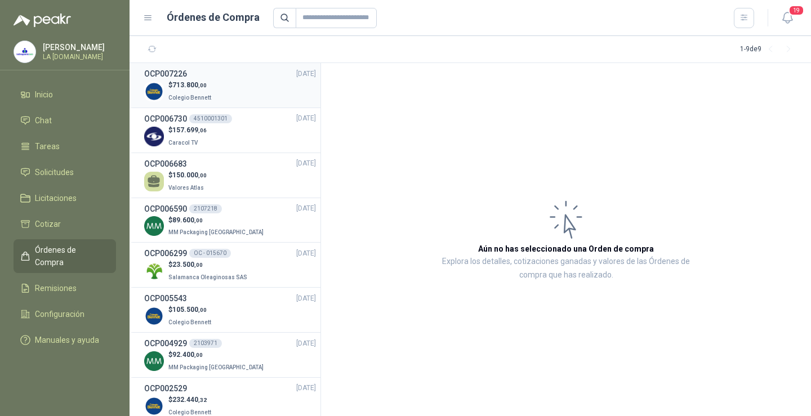  What do you see at coordinates (187, 220) in the screenshot?
I see `span: 89.600` at bounding box center [187, 220].